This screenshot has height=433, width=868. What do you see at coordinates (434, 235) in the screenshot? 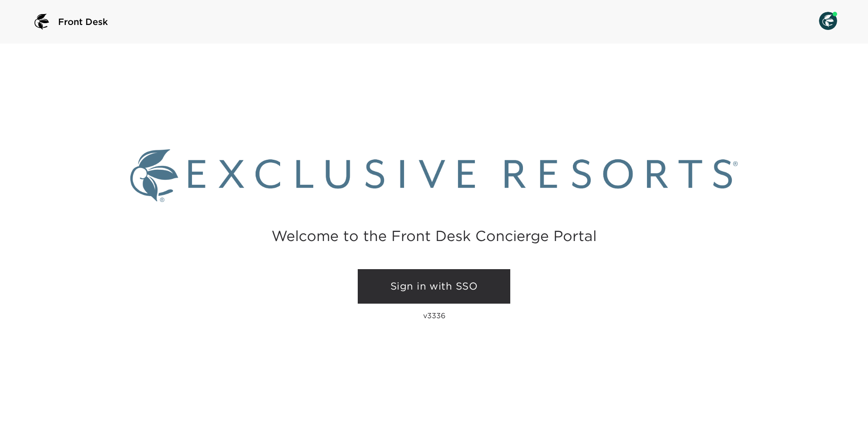
I see `h2: Welcome to the Front Desk Concierge Portal` at bounding box center [434, 235].